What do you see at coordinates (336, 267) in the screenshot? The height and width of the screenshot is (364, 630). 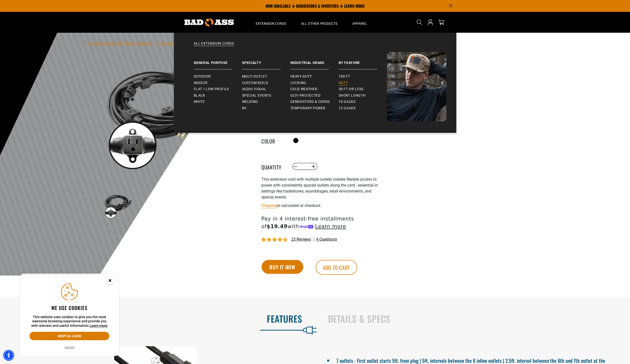 I see `button: Add to cart` at bounding box center [336, 267].